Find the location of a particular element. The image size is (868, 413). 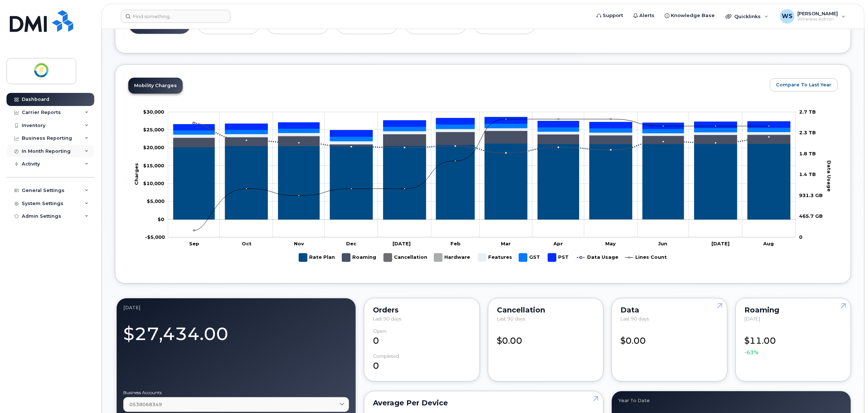

tspan: 931.3 GB is located at coordinates (810, 195).